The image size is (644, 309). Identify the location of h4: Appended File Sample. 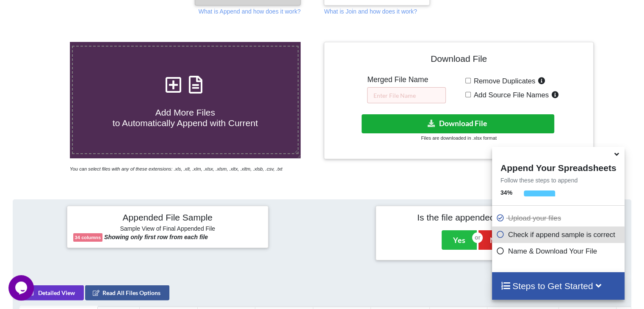
(167, 218).